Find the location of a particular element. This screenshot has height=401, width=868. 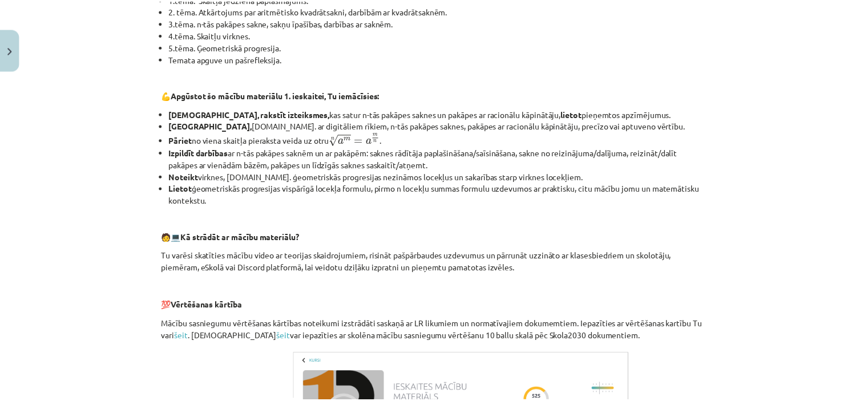

img: icon-close-lesson-0947bae3869378f0d4975bcd49f059093ad1ed9edebbc8119c70593378902aed.svg is located at coordinates (9, 50).